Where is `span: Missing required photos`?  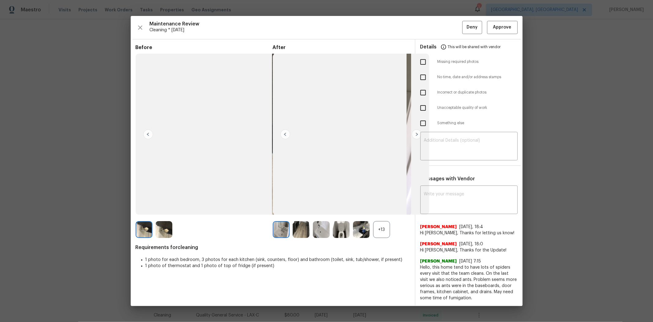
span: Missing required photos is located at coordinates (478, 62).